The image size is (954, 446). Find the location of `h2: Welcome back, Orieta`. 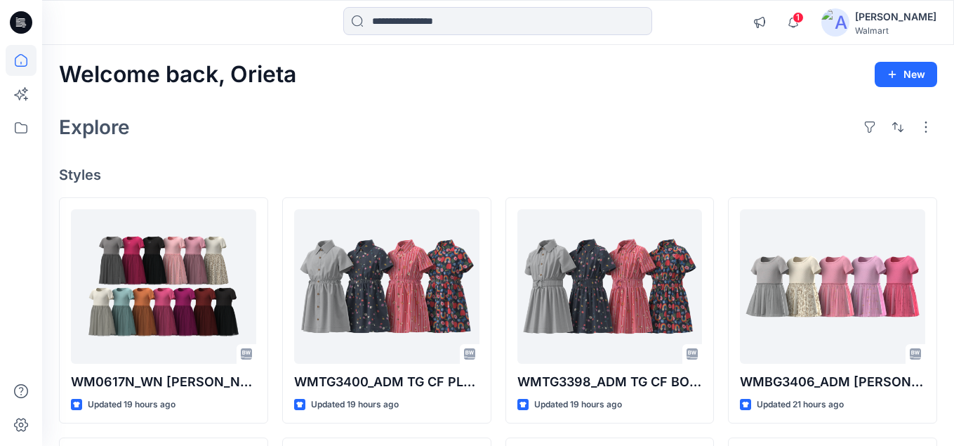

h2: Welcome back, Orieta is located at coordinates (178, 74).